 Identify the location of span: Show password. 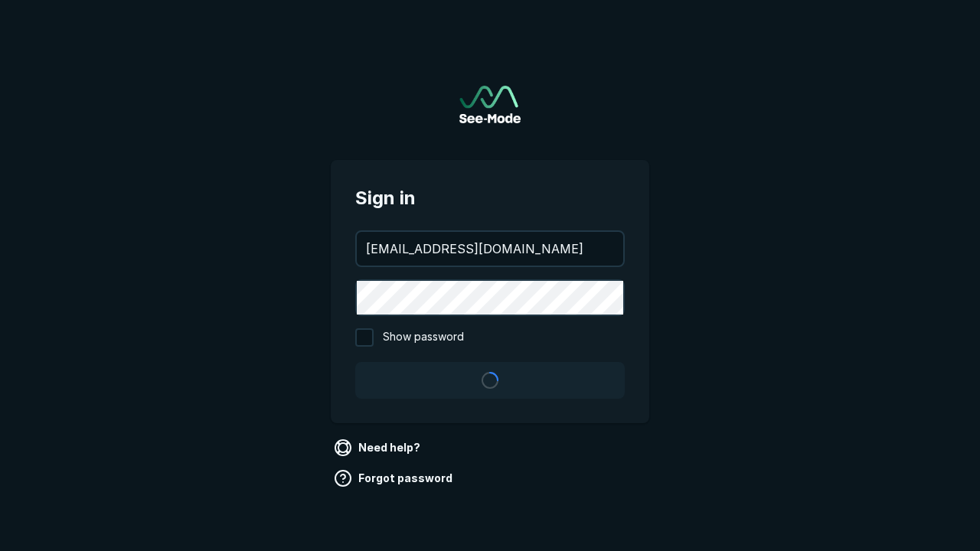
(423, 338).